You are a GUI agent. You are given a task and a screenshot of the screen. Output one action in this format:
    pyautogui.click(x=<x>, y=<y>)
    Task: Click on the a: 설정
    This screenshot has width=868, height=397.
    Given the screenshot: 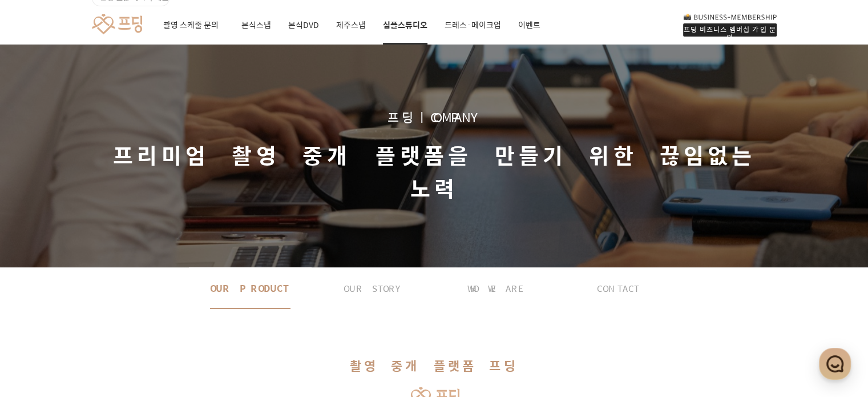 What is the action you would take?
    pyautogui.click(x=183, y=312)
    